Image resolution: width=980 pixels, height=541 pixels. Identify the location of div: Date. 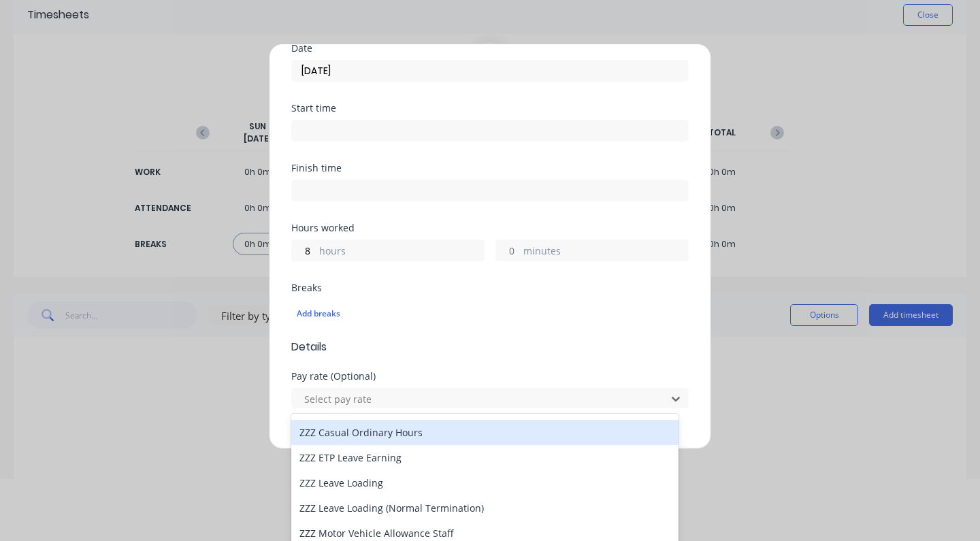
(490, 48).